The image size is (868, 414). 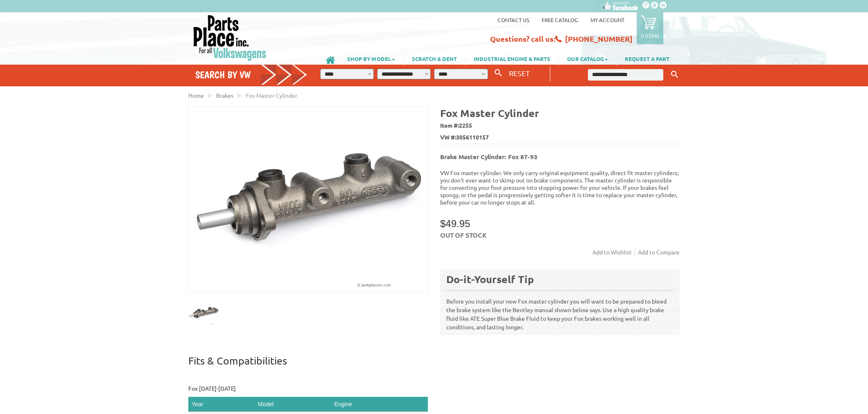 I want to click on a: SCRATCH & DENT, so click(x=434, y=58).